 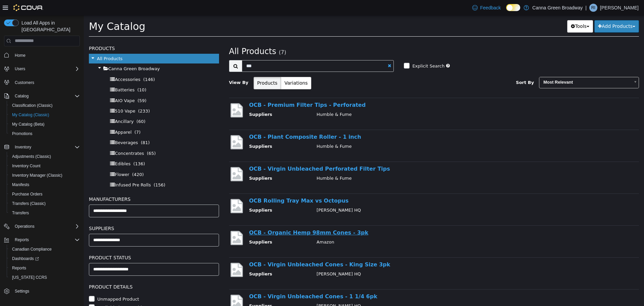 What do you see at coordinates (19, 268) in the screenshot?
I see `a: Reports` at bounding box center [19, 268].